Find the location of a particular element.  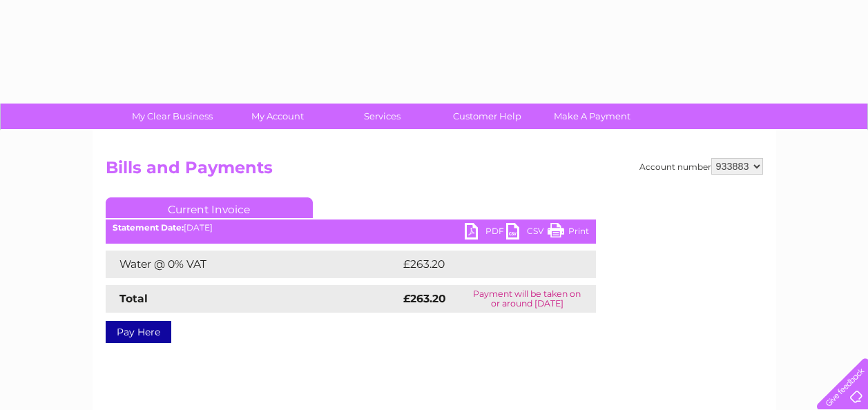

b: Statement Date: is located at coordinates (148, 227).